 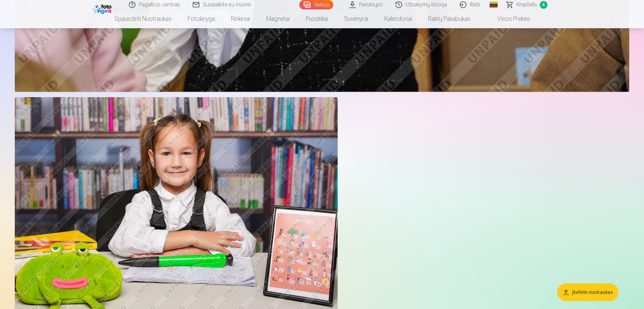 What do you see at coordinates (240, 19) in the screenshot?
I see `a: Rinkiniai` at bounding box center [240, 19].